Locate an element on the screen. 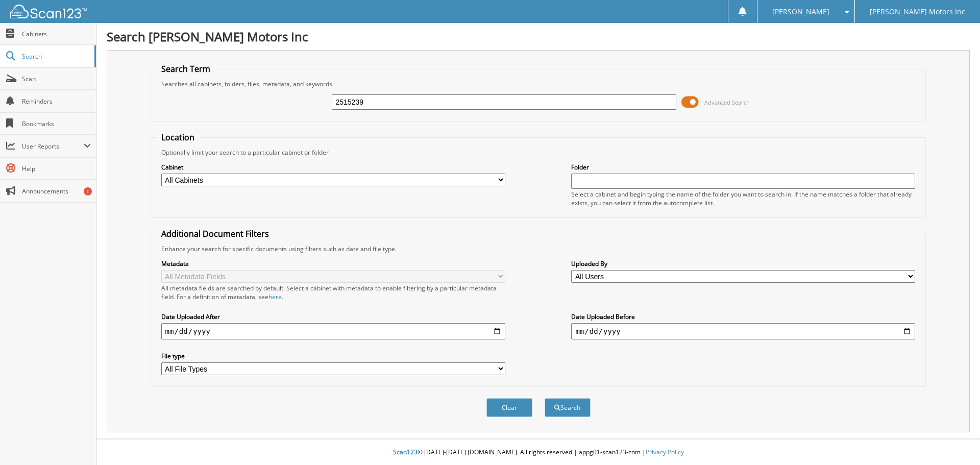 The width and height of the screenshot is (980, 465). a: Privacy Policy is located at coordinates (664, 452).